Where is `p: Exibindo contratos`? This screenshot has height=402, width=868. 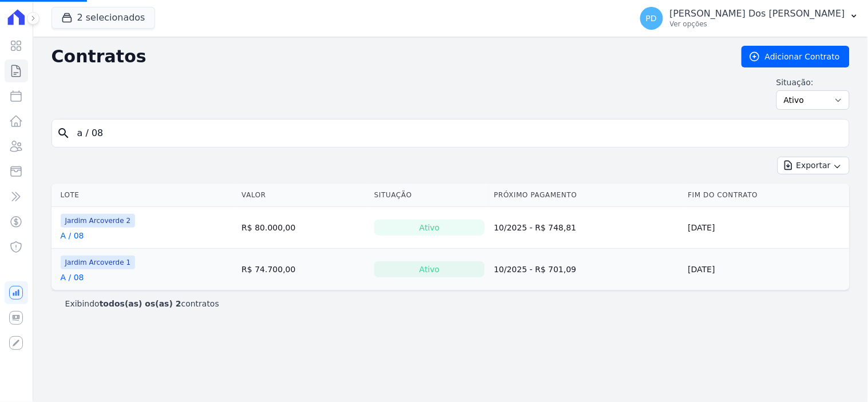 p: Exibindo contratos is located at coordinates (142, 304).